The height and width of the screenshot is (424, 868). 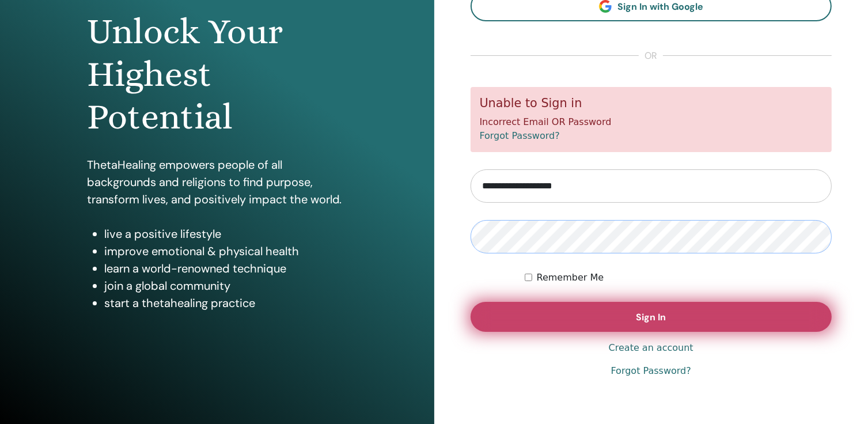 What do you see at coordinates (651, 348) in the screenshot?
I see `a: Create an account` at bounding box center [651, 348].